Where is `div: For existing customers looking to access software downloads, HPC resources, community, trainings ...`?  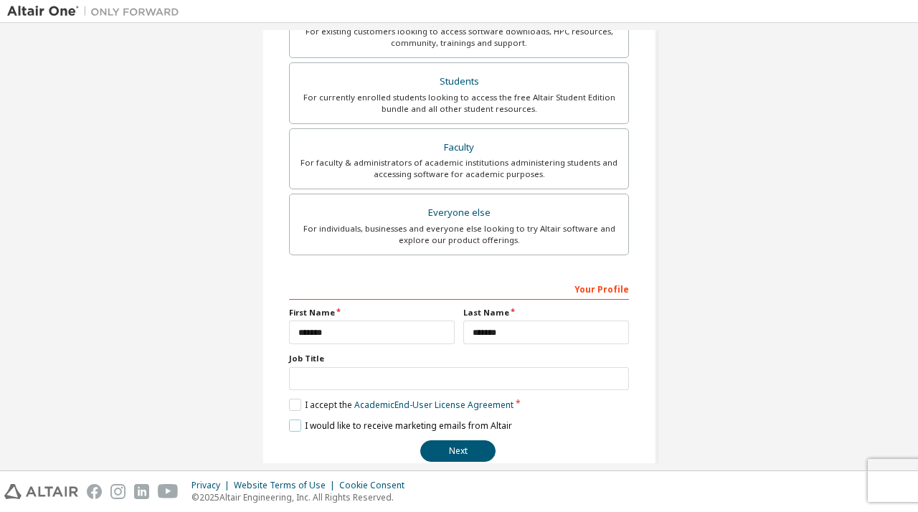
div: For existing customers looking to access software downloads, HPC resources, community, trainings ... is located at coordinates (459, 37).